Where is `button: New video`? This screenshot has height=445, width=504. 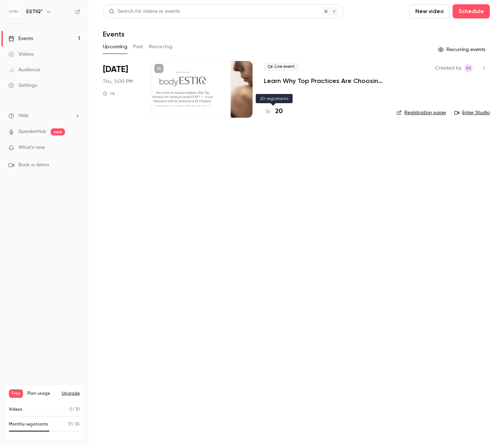 button: New video is located at coordinates (430, 11).